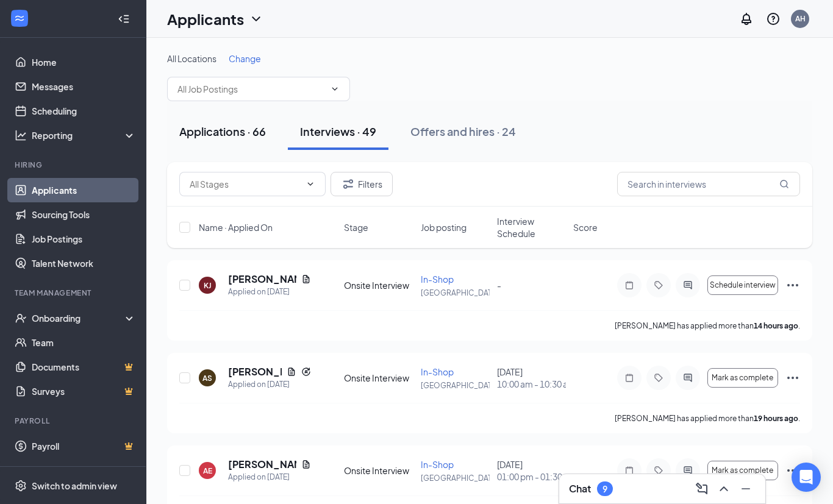  What do you see at coordinates (235, 228) in the screenshot?
I see `span: Name · Applied On` at bounding box center [235, 228].